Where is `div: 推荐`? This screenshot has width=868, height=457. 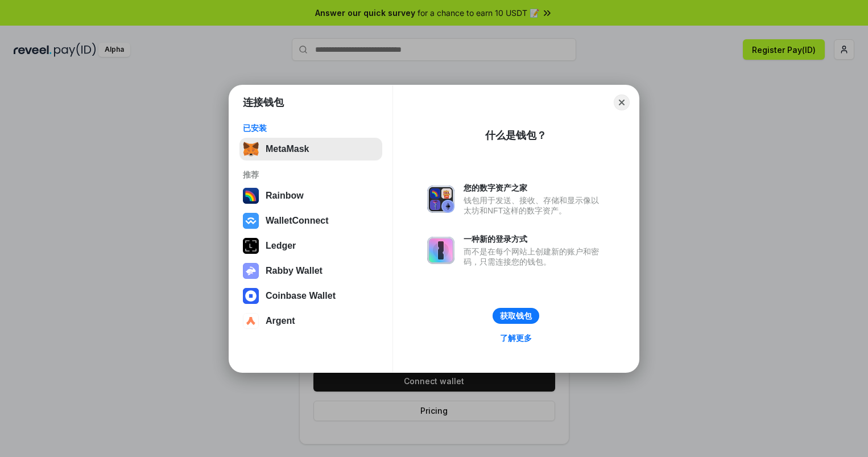 div: 推荐 is located at coordinates (311, 175).